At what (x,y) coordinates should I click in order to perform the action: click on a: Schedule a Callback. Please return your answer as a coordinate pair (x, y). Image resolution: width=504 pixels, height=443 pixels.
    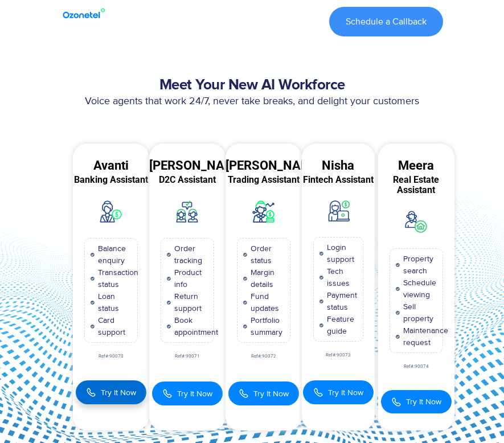
    Looking at the image, I should click on (386, 22).